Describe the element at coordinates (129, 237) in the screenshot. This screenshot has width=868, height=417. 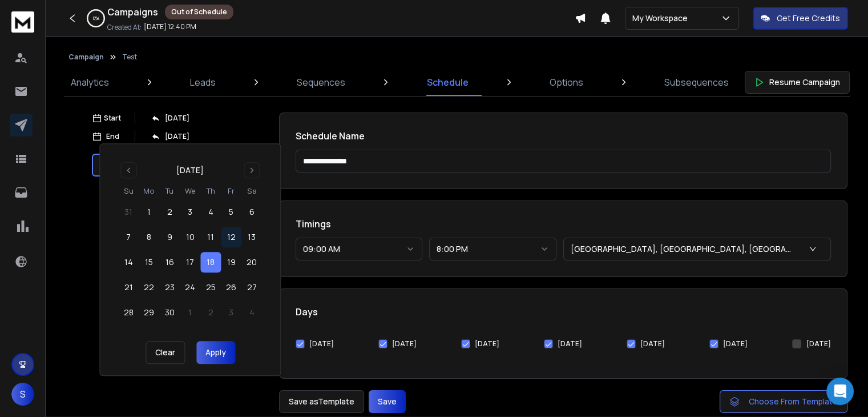
I see `button: 7` at that location.